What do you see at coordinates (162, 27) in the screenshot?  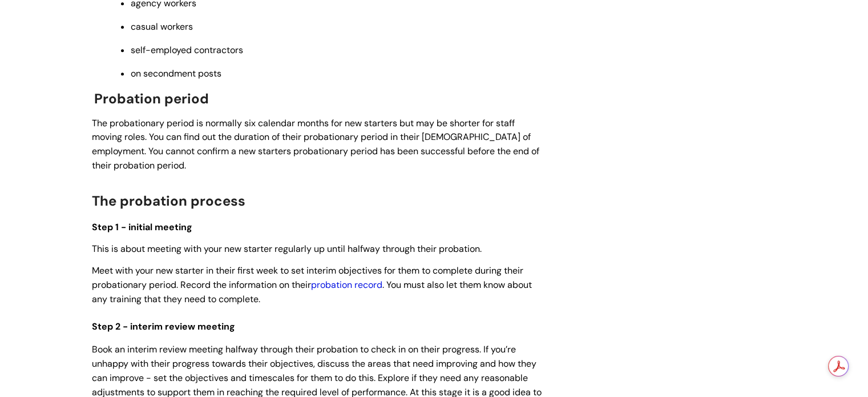 I see `span: casual workers` at bounding box center [162, 27].